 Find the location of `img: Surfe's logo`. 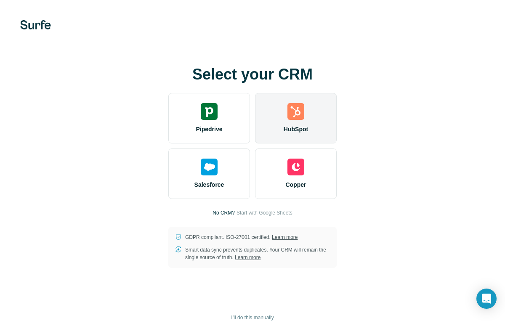

img: Surfe's logo is located at coordinates (35, 25).